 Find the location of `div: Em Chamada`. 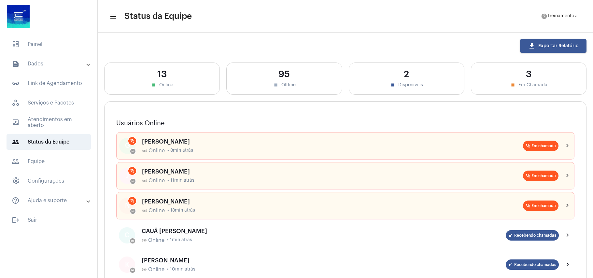

div: Em Chamada is located at coordinates (528, 85).